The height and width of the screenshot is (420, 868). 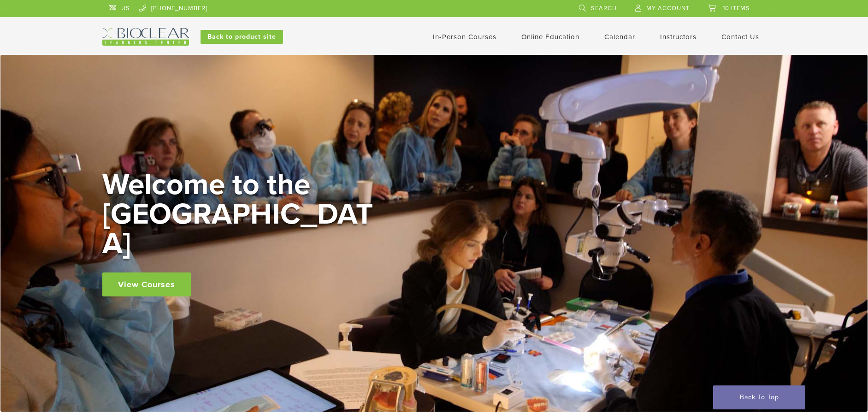 I want to click on a: Back to product site, so click(x=242, y=37).